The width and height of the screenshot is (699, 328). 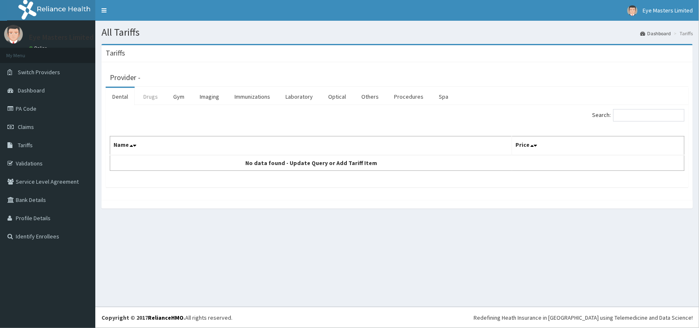 What do you see at coordinates (337, 97) in the screenshot?
I see `a: Optical` at bounding box center [337, 97].